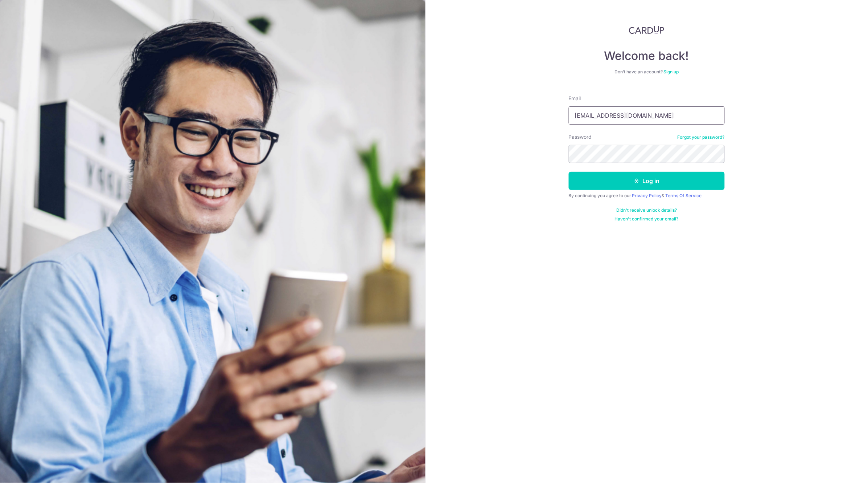 The width and height of the screenshot is (868, 483). I want to click on h4: Welcome back!, so click(646, 56).